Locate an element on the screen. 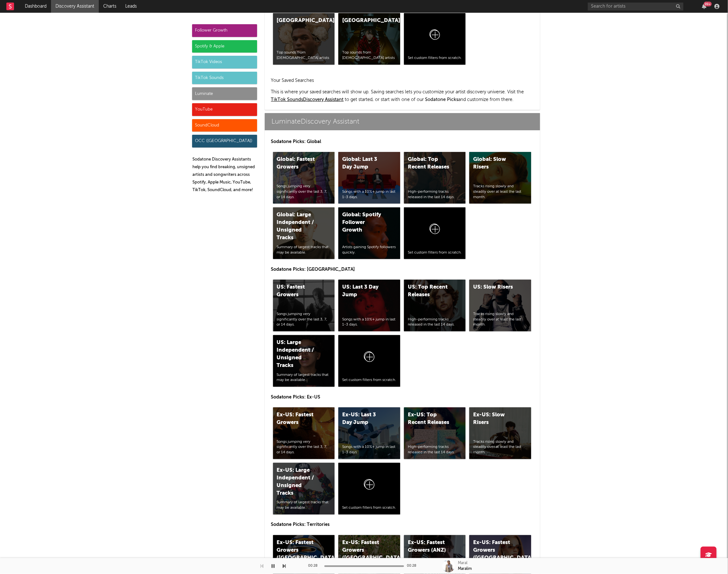  a: Ex-US: Last 3 Day JumpSongs with a 10%+ jump in last 1-3 days. is located at coordinates (369, 433).